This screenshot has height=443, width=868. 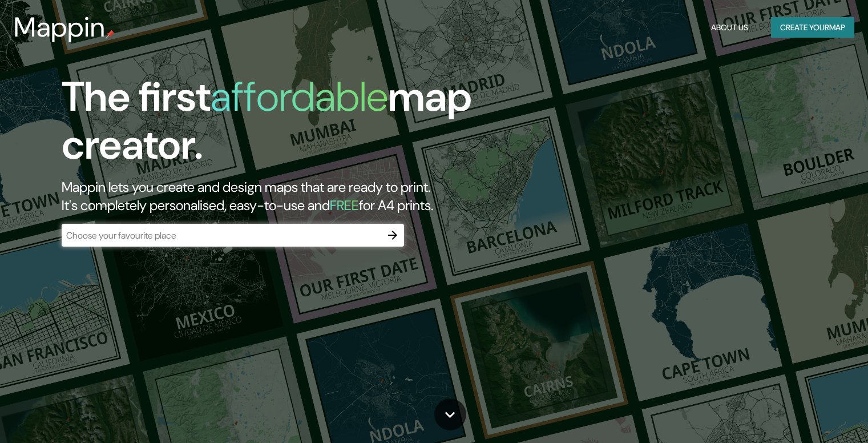 I want to click on h3: Mappin, so click(x=60, y=27).